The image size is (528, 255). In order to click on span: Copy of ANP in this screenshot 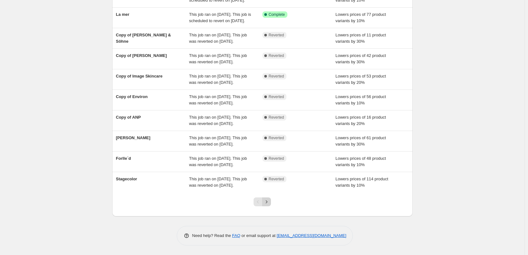, I will do `click(128, 117)`.